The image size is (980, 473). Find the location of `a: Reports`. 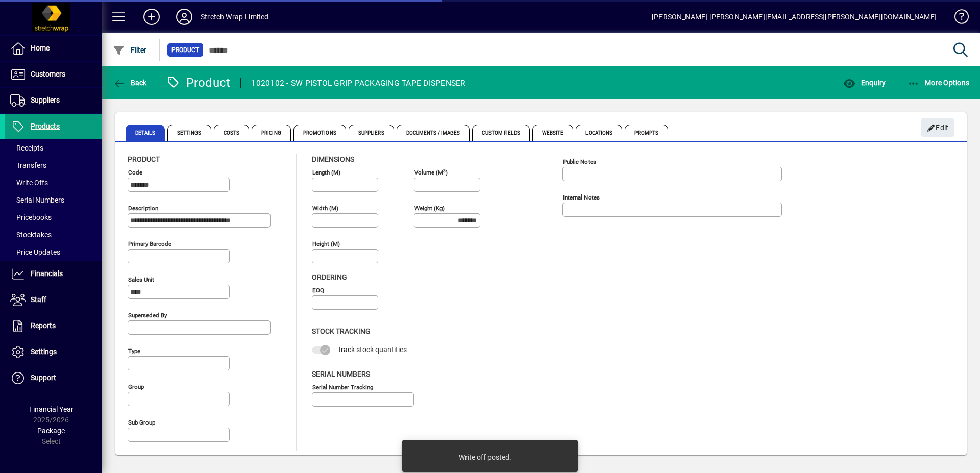

a: Reports is located at coordinates (54, 326).